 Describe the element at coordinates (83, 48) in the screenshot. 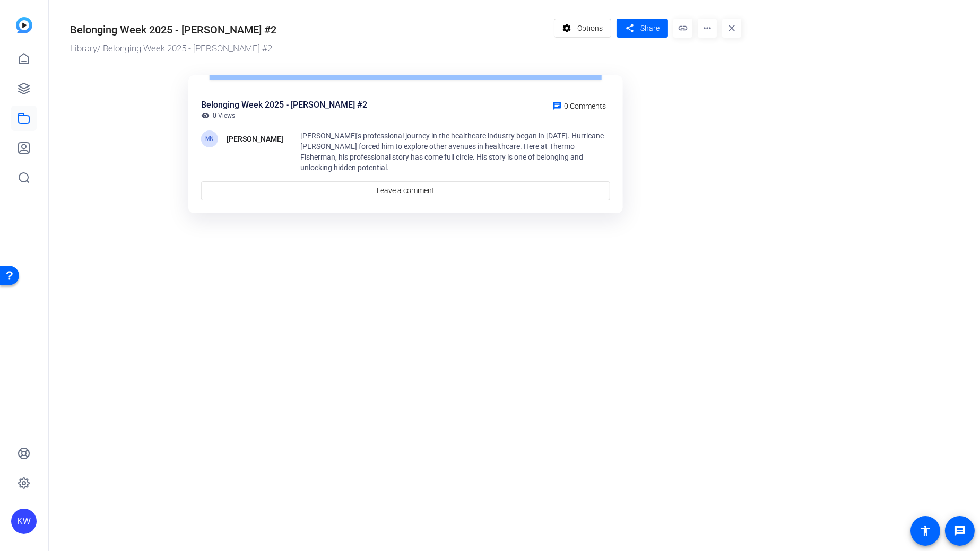

I see `a: Library` at that location.